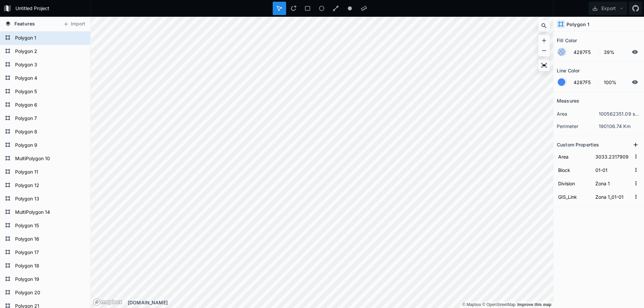  What do you see at coordinates (471, 305) in the screenshot?
I see `a: Mapbox` at bounding box center [471, 305].